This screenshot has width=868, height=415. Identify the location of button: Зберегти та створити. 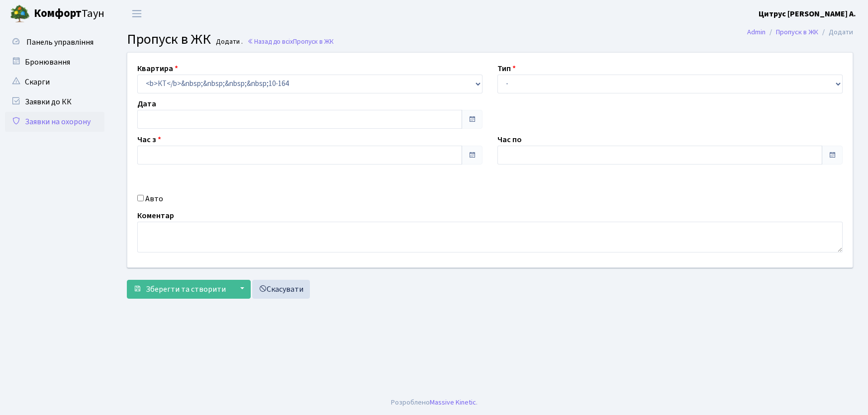
(180, 289).